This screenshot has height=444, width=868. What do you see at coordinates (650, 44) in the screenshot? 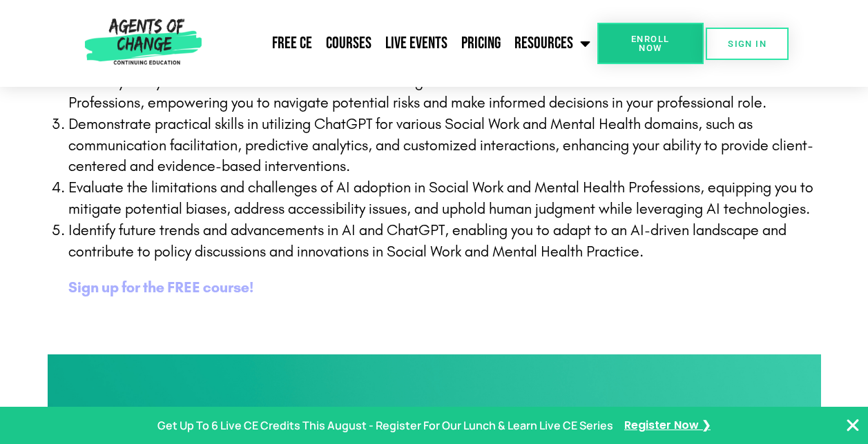
I see `a: Enroll Now` at bounding box center [650, 44].